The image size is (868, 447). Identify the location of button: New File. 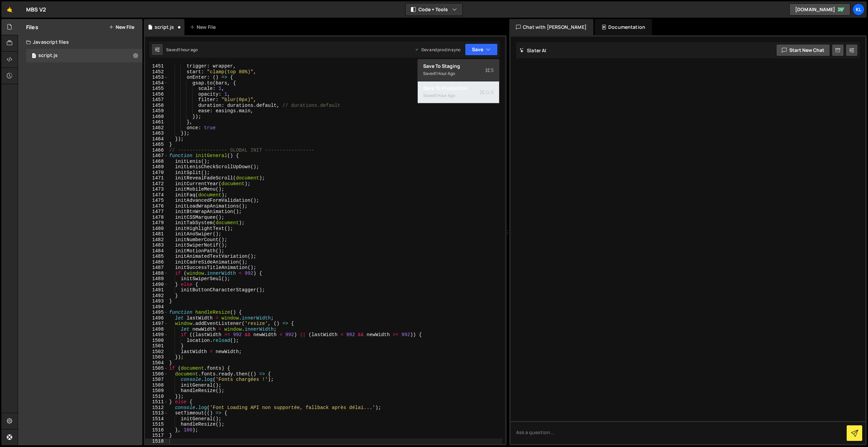
(122, 27).